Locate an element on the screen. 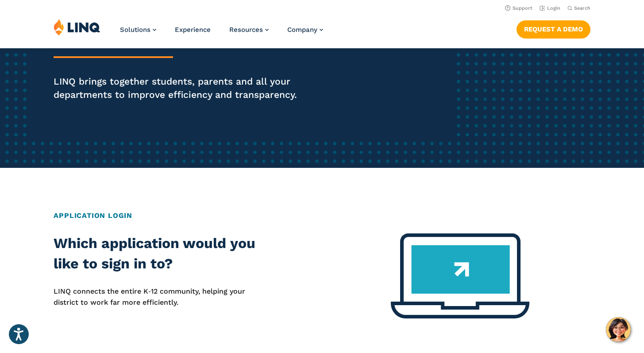  a: Solutions is located at coordinates (138, 30).